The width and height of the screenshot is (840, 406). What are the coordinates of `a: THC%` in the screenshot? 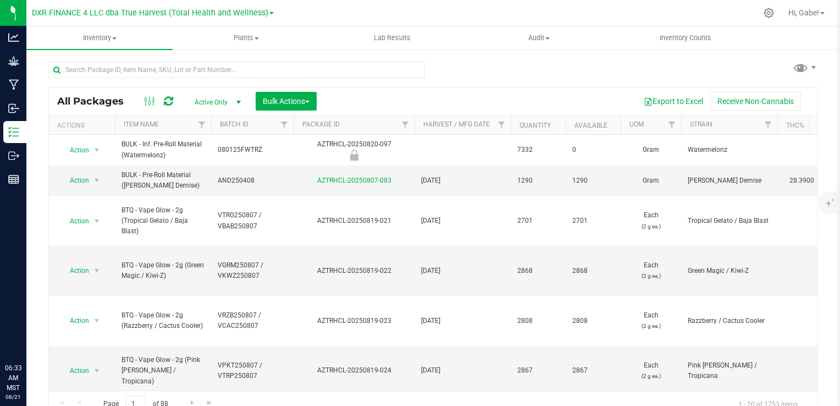 It's located at (795, 125).